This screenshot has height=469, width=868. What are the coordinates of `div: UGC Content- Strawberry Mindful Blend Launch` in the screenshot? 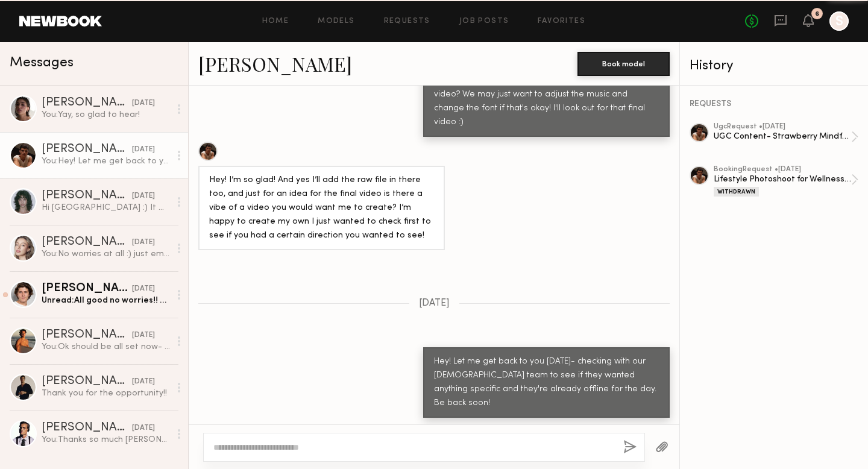 It's located at (782, 136).